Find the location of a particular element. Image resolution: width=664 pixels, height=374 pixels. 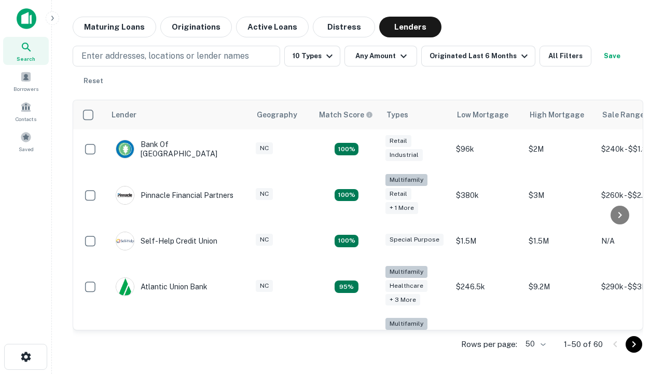

p: Rows per page: is located at coordinates (489, 344).